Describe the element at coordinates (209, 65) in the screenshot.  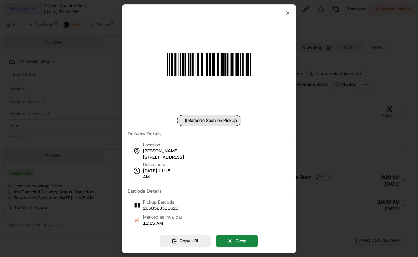
I see `img: barcode_scan_on_pickup image` at that location.